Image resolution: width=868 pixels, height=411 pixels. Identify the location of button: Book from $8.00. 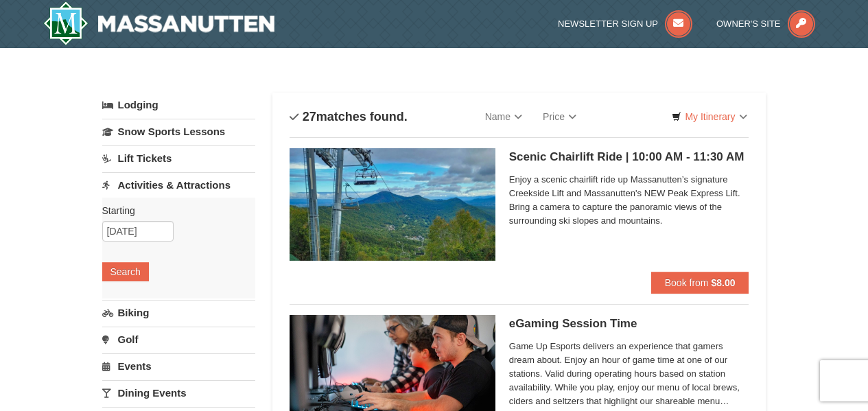
(700, 282).